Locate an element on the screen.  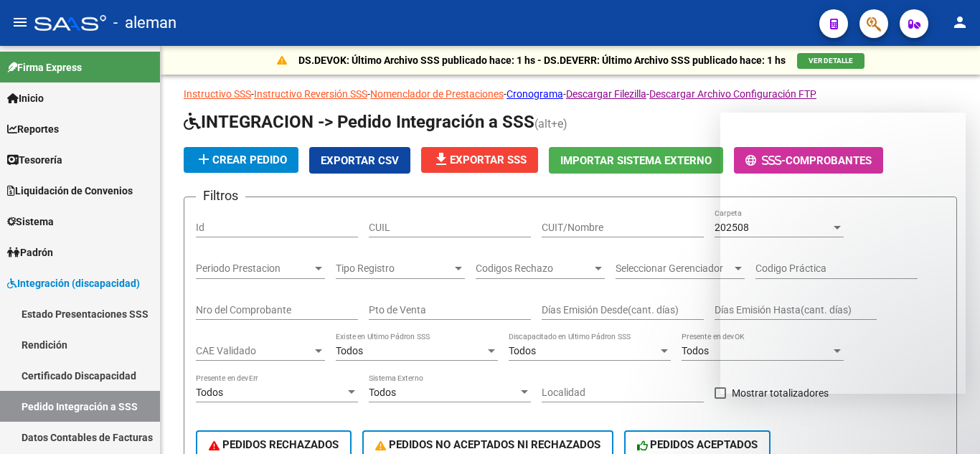
span: Tipo Registro is located at coordinates (394, 269).